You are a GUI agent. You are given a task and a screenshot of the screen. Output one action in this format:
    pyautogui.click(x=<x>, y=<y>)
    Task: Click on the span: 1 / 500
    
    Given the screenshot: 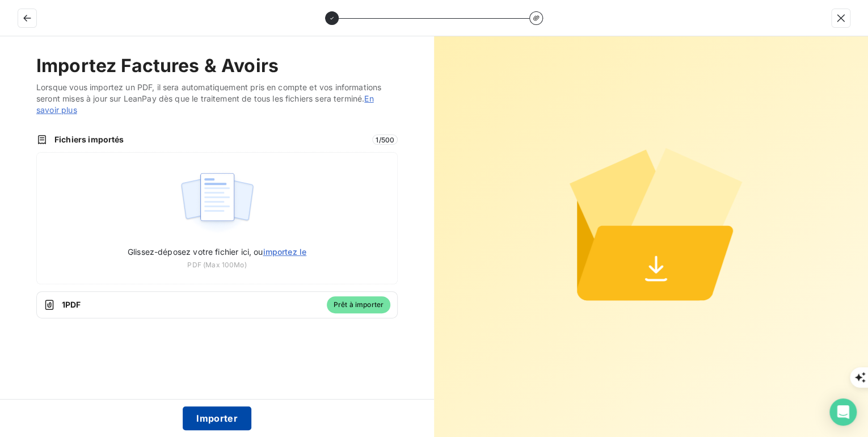 What is the action you would take?
    pyautogui.click(x=384, y=140)
    